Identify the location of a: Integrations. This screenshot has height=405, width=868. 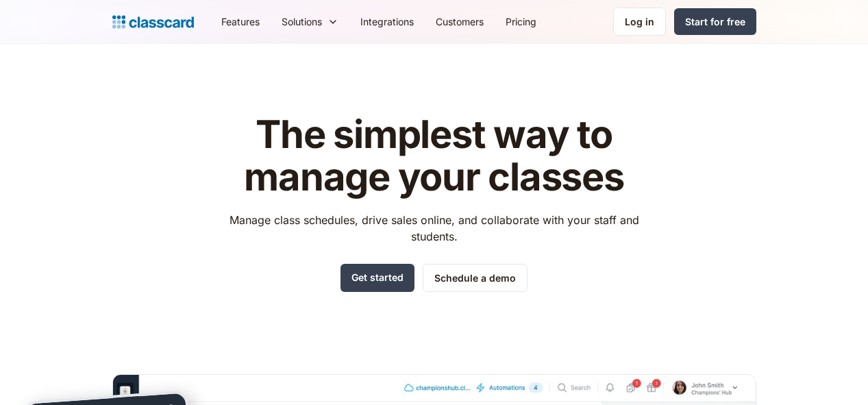
(387, 22).